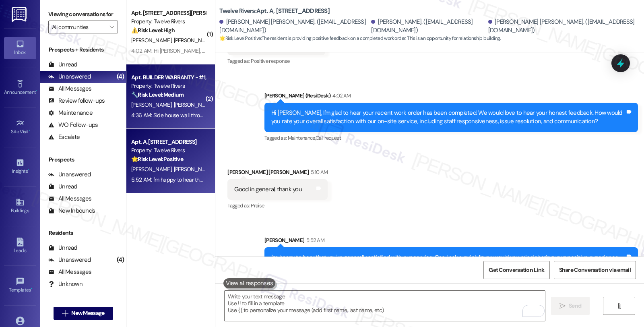  What do you see at coordinates (595, 270) in the screenshot?
I see `button: Share Conversation via email` at bounding box center [595, 270].